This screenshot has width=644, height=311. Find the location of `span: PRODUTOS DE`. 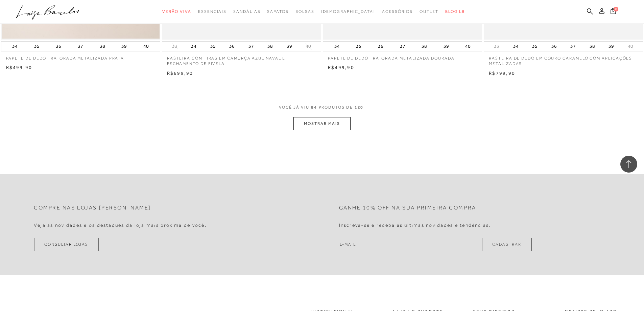

span: PRODUTOS DE is located at coordinates (335, 107).